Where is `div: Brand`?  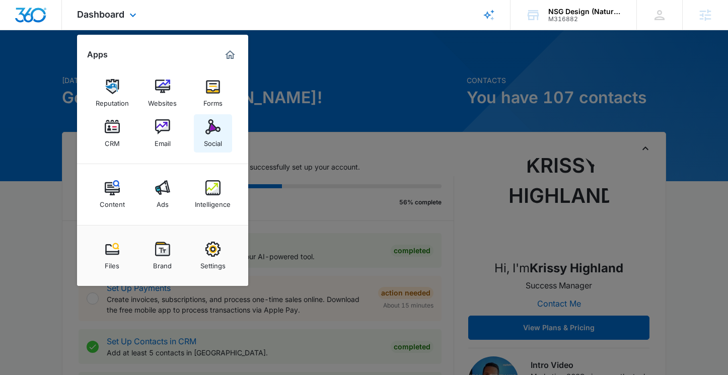
div: Brand is located at coordinates (162, 263).